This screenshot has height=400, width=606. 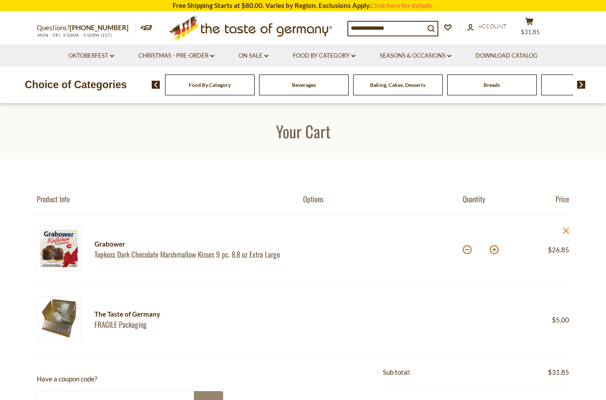 I want to click on a: Seasons & Occasions, so click(x=415, y=56).